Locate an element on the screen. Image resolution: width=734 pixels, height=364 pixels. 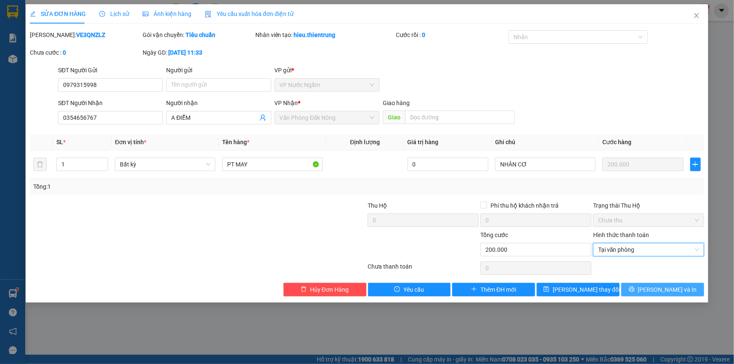
b: hieu.thientrung is located at coordinates (315, 35).